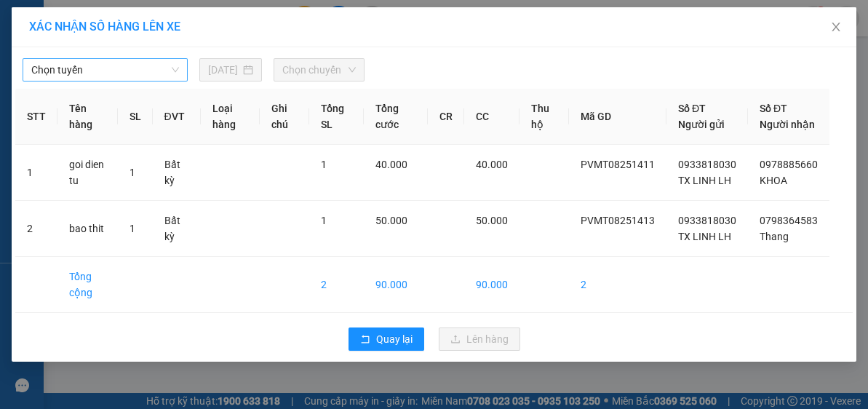 The image size is (868, 409). What do you see at coordinates (492, 117) in the screenshot?
I see `th: CC` at bounding box center [492, 117].